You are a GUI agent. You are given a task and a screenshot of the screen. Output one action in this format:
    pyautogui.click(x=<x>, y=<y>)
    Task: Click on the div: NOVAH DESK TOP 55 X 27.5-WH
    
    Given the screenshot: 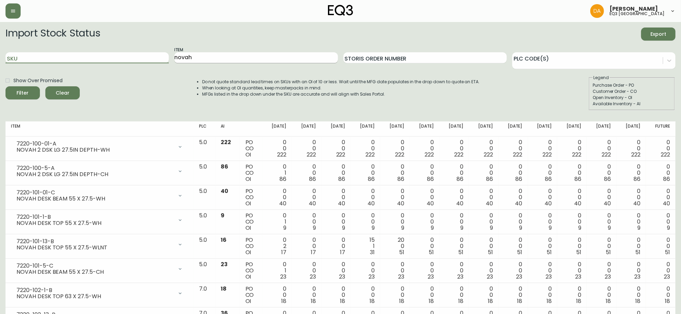 What is the action you would take?
    pyautogui.click(x=95, y=223)
    